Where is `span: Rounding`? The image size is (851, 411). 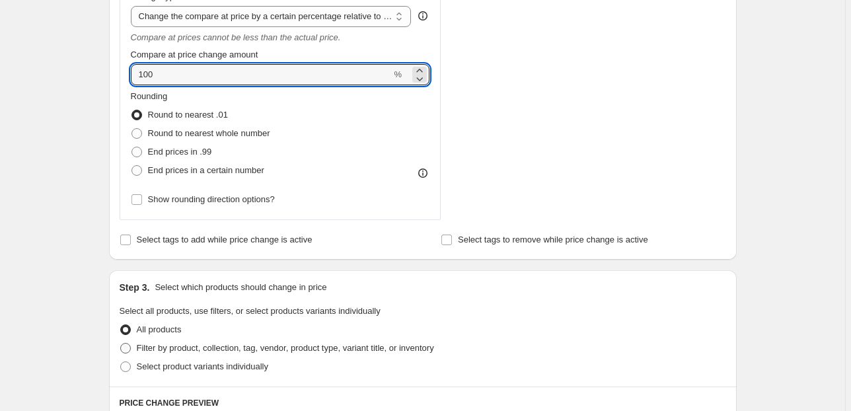 span: Rounding is located at coordinates (149, 96).